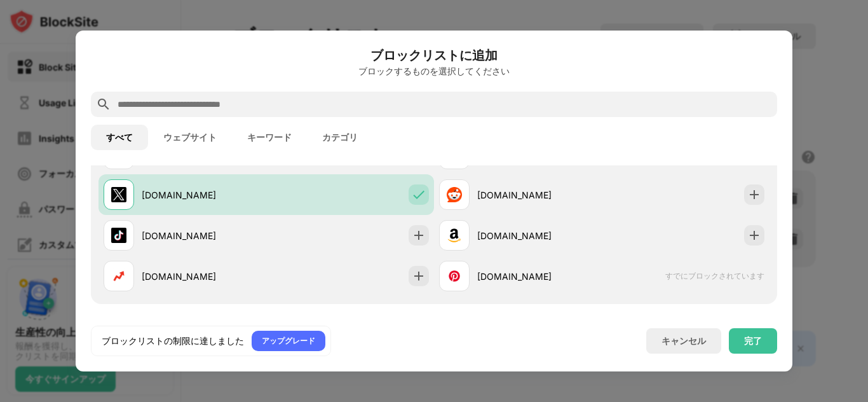  Describe the element at coordinates (173, 341) in the screenshot. I see `div: ブロックリストの制限に達しました` at that location.